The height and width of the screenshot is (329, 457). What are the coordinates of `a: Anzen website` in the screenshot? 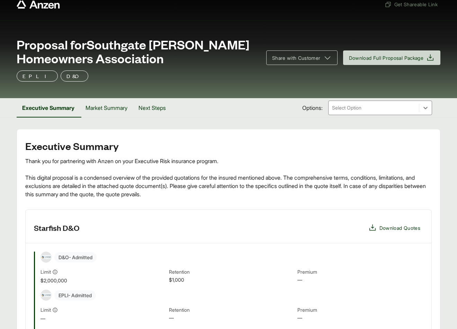 It's located at (38, 4).